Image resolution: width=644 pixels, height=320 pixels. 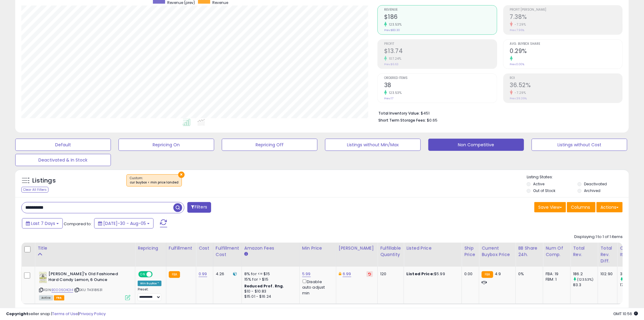 What do you see at coordinates (592, 191) in the screenshot?
I see `label: Archived` at bounding box center [592, 191].